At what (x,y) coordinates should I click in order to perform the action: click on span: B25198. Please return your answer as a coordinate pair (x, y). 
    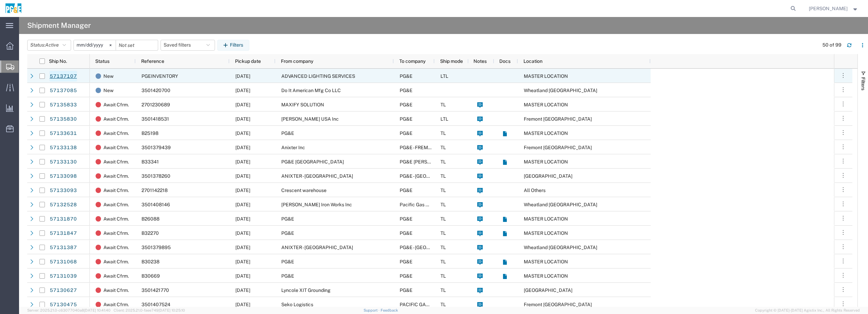
    Looking at the image, I should click on (150, 133).